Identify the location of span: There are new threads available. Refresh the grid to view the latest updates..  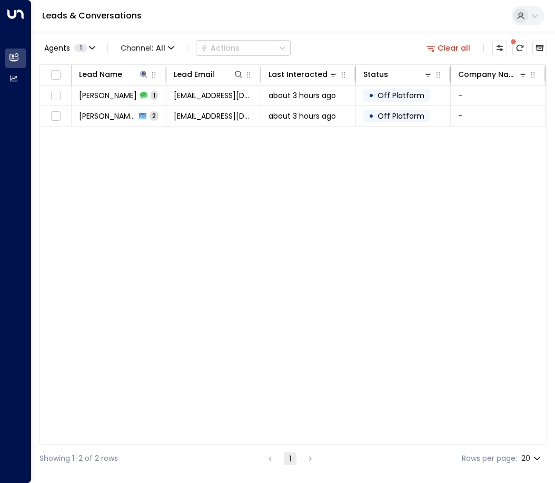
(520, 48).